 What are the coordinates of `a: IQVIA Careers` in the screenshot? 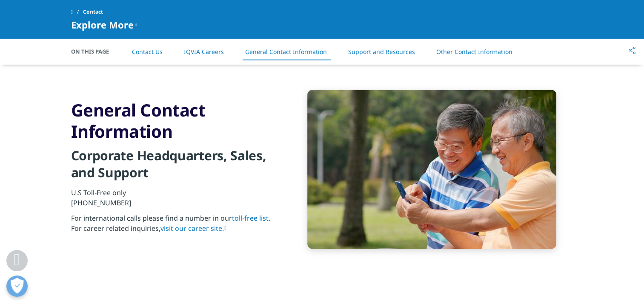 It's located at (204, 51).